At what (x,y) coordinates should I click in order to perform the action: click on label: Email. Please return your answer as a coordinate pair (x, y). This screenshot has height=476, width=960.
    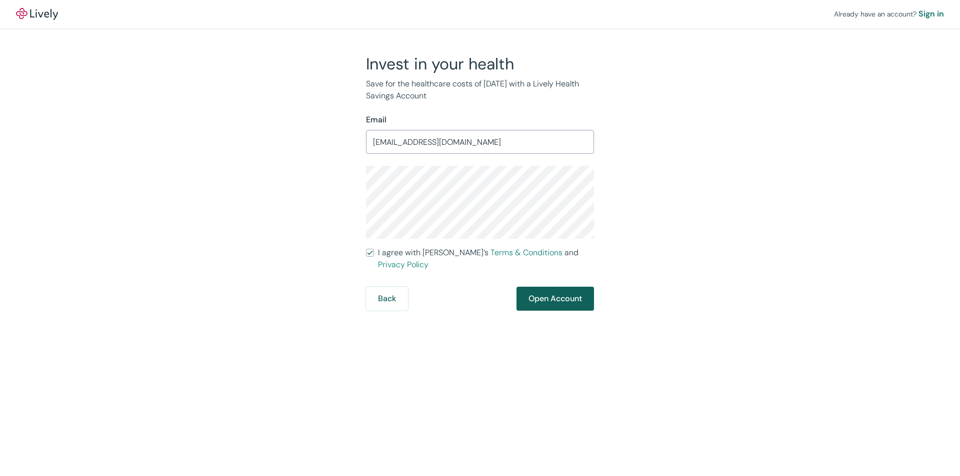
    Looking at the image, I should click on (376, 120).